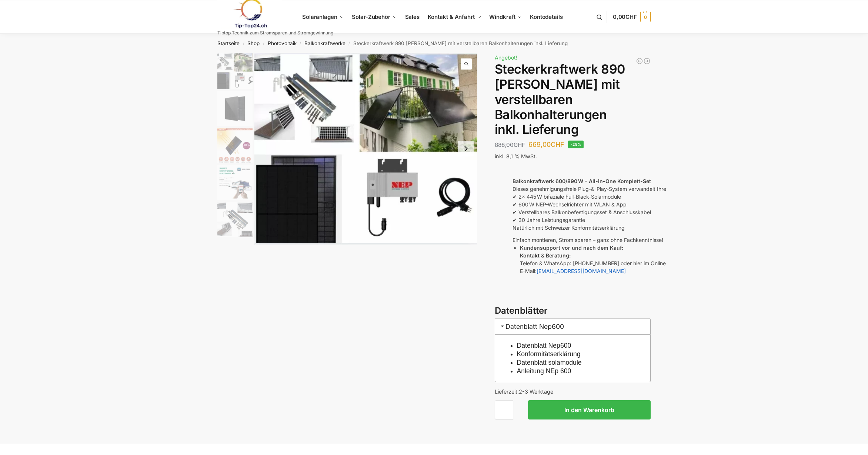  What do you see at coordinates (573, 327) in the screenshot?
I see `h3: Datenblatt Nep600` at bounding box center [573, 327].